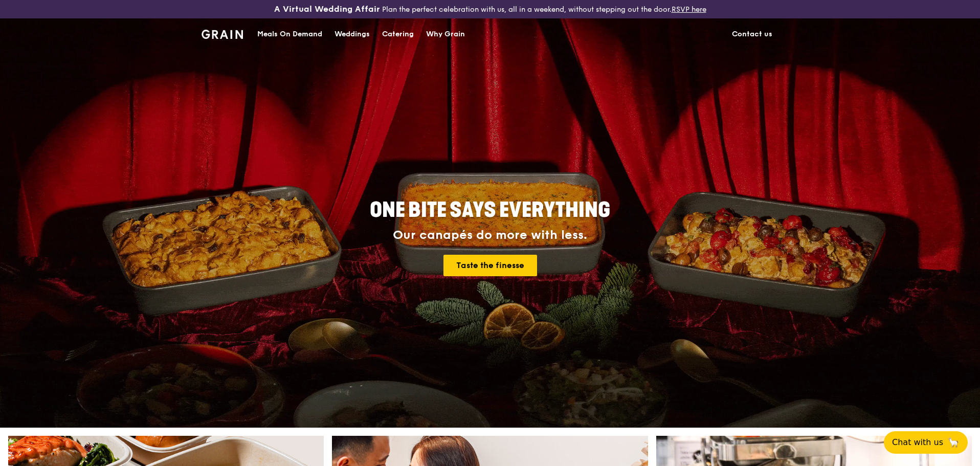  What do you see at coordinates (398, 35) in the screenshot?
I see `a: Catering` at bounding box center [398, 35].